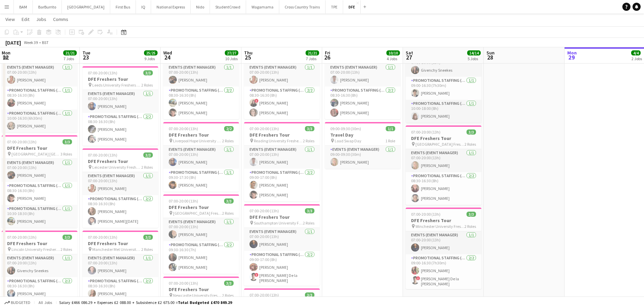 This screenshot has height=308, width=644. What do you see at coordinates (10, 19) in the screenshot?
I see `a: View` at bounding box center [10, 19].